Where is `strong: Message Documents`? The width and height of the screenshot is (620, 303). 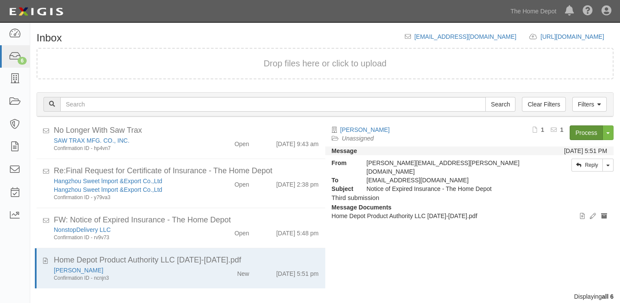 strong: Message Documents is located at coordinates (361, 207).